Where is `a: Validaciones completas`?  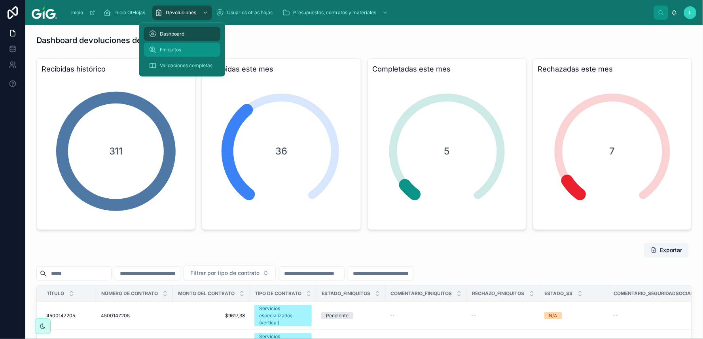 a: Validaciones completas is located at coordinates (182, 66).